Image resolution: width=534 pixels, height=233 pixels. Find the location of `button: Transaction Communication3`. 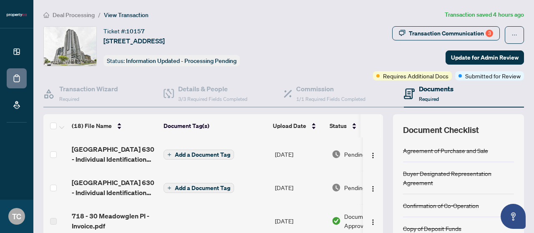

button: Transaction Communication3 is located at coordinates (446, 33).